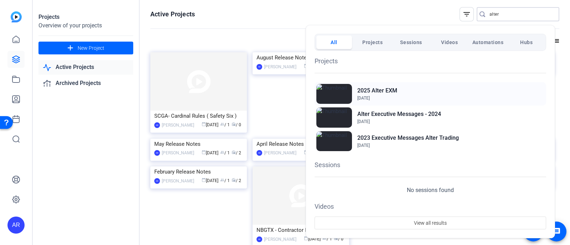  I want to click on span: View all results, so click(430, 223).